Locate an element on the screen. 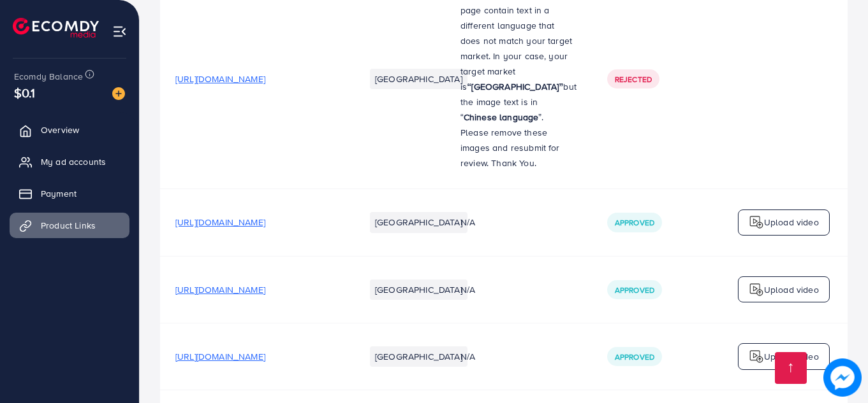 This screenshot has width=868, height=403. span: Overview is located at coordinates (60, 130).